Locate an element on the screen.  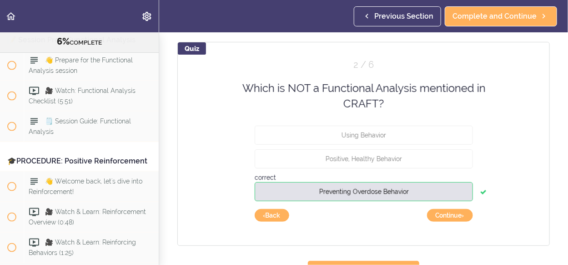
span: Complete and Continue is located at coordinates (495, 16).